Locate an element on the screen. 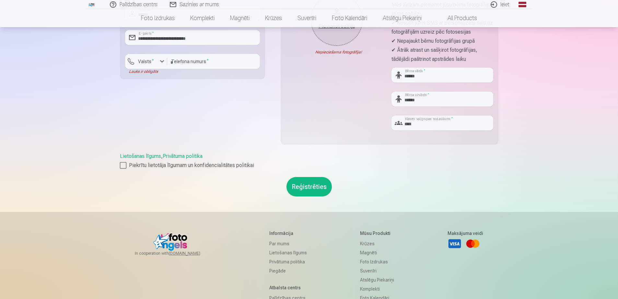 The width and height of the screenshot is (618, 299). button: Valsts* is located at coordinates (146, 62).